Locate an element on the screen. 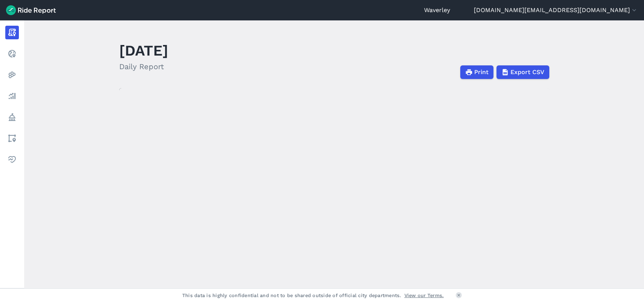 This screenshot has width=644, height=302. span: Export CSV is located at coordinates (527, 72).